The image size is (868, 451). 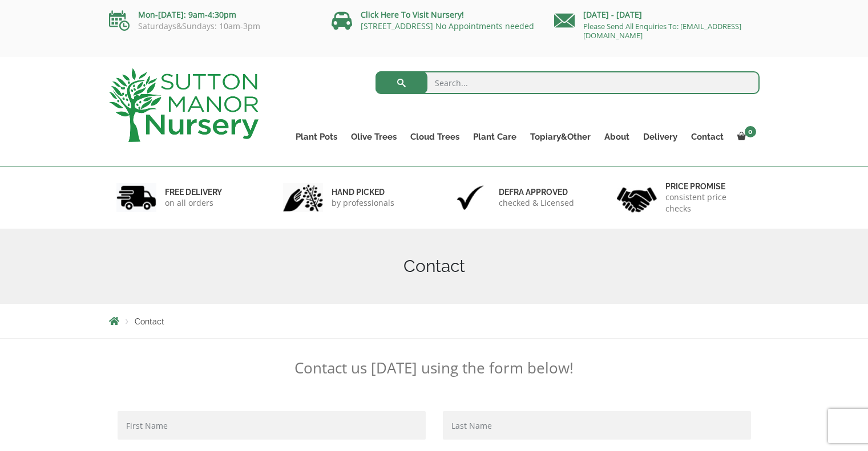 What do you see at coordinates (150, 322) in the screenshot?
I see `span: Contact` at bounding box center [150, 322].